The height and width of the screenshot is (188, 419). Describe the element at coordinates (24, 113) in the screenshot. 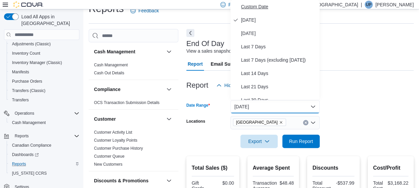

I see `span: Operations` at that location.